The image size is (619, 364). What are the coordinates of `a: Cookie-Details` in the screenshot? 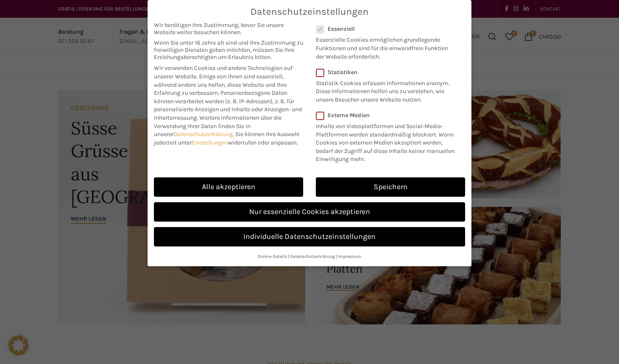 It's located at (272, 256).